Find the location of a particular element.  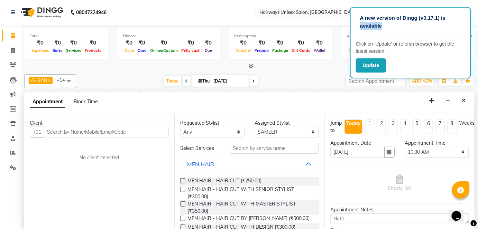

div: Total is located at coordinates (66, 36).